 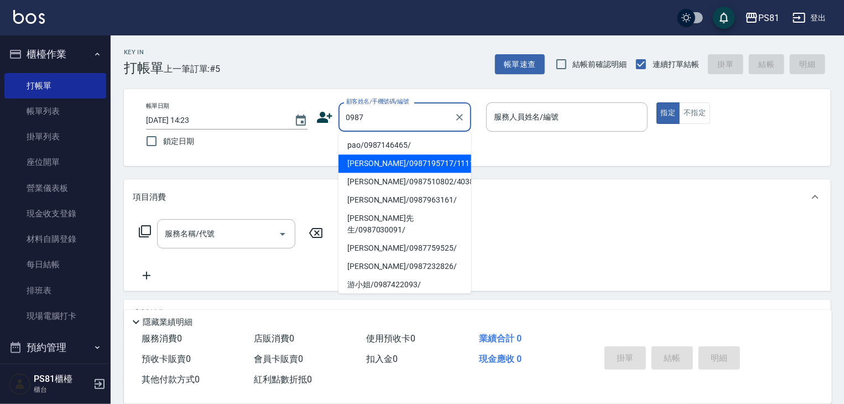 What do you see at coordinates (378, 101) in the screenshot?
I see `label: 顧客姓名/手機號碼/編號` at bounding box center [378, 101].